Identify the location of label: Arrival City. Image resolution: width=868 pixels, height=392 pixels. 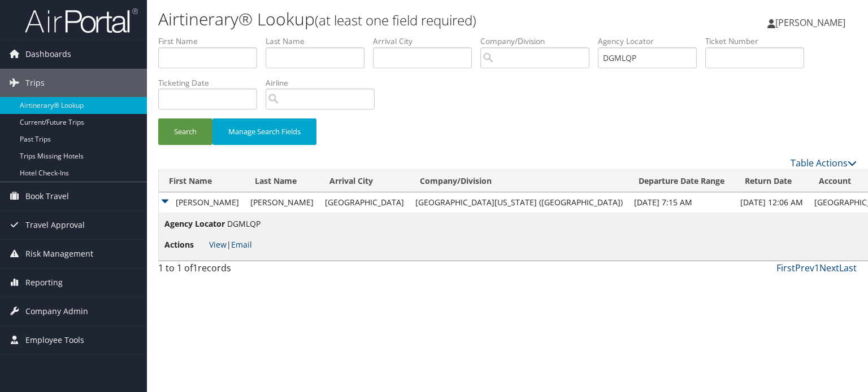
(426, 41).